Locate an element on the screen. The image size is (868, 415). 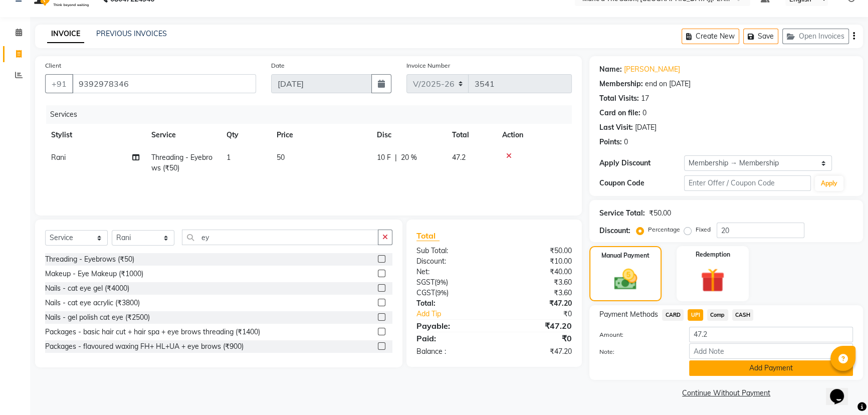
div: Paid: is located at coordinates (451, 338).